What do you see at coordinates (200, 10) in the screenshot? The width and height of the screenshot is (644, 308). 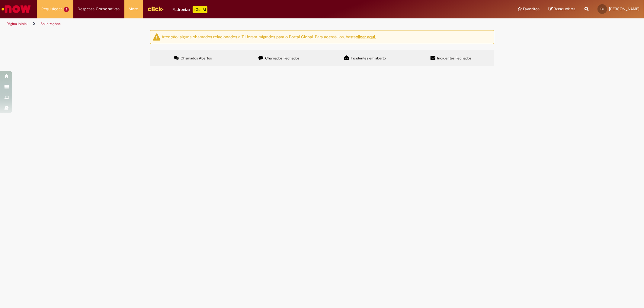 I see `p: +GenAi` at bounding box center [200, 10].